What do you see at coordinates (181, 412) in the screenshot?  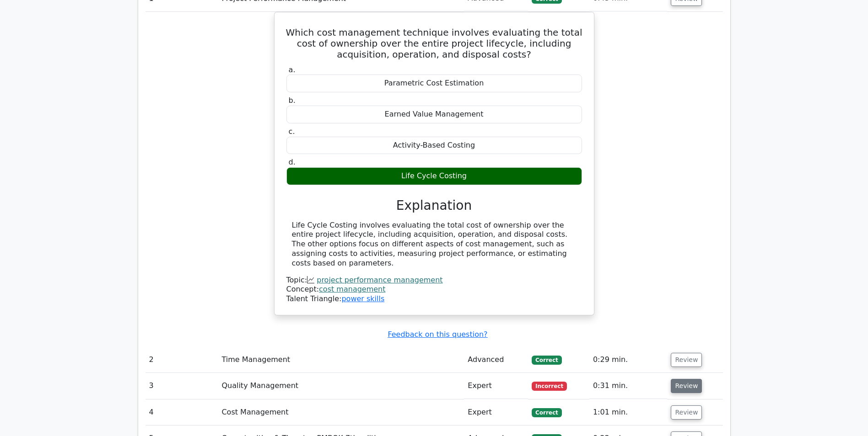 I see `td: 4` at bounding box center [181, 412].